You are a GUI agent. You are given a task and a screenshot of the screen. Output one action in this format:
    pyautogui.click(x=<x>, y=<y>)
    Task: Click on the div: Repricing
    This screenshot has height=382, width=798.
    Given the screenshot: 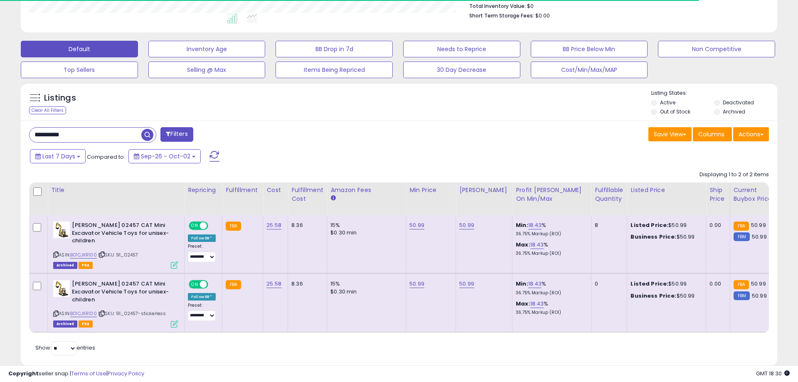 What is the action you would take?
    pyautogui.click(x=203, y=190)
    